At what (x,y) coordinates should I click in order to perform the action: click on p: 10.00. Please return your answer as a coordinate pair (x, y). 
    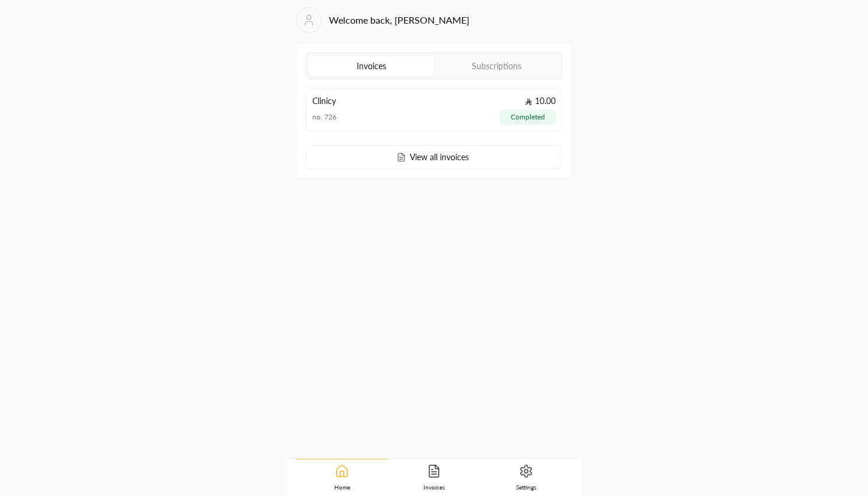
    Looking at the image, I should click on (541, 101).